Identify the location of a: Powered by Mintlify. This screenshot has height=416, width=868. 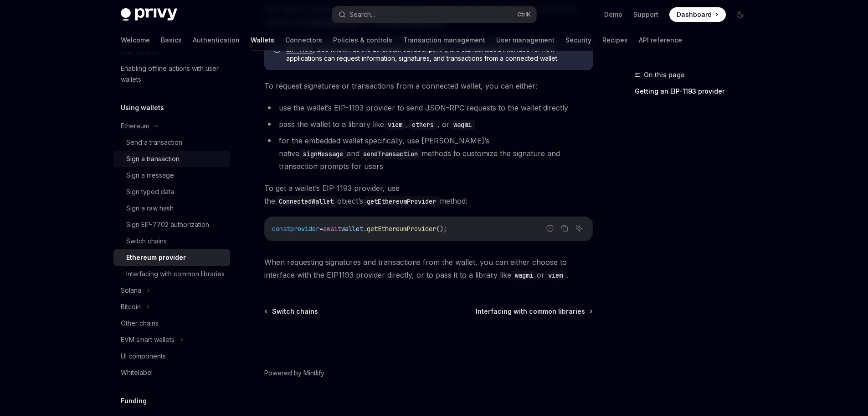
(294, 373).